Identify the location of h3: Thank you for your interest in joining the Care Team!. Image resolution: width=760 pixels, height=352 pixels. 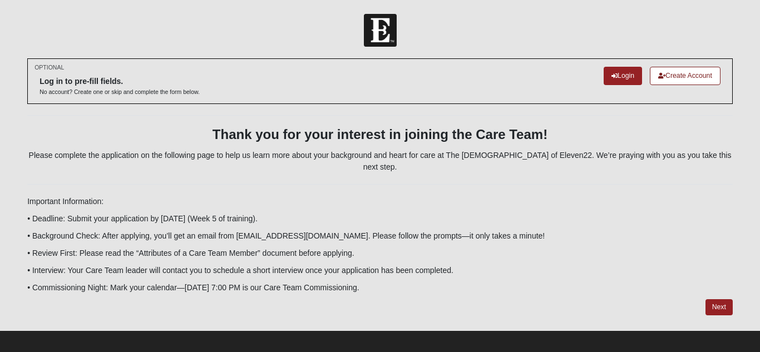
(380, 135).